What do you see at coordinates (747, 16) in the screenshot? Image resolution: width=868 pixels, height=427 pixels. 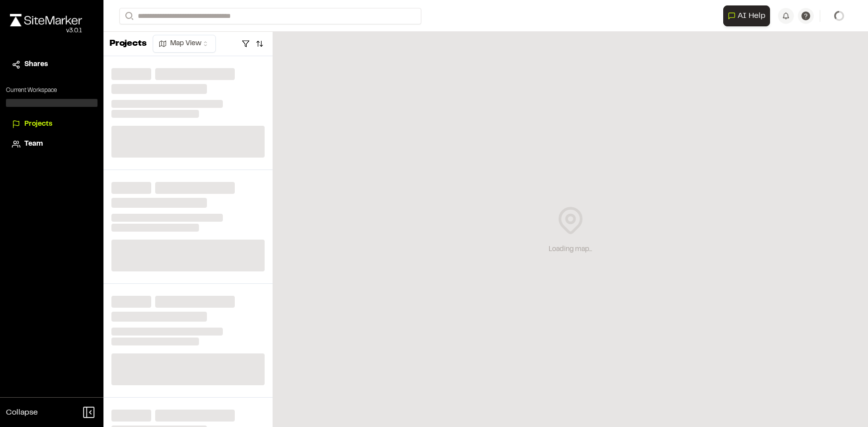 I see `button: Open AI Assistant` at bounding box center [747, 16].